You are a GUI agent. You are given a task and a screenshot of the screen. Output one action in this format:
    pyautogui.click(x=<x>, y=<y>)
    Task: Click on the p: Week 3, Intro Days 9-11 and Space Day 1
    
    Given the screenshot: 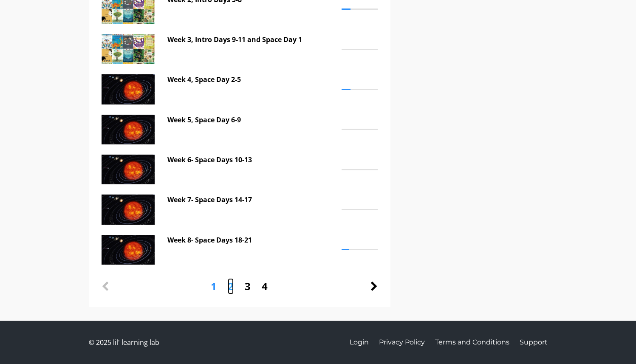 What is the action you would take?
    pyautogui.click(x=253, y=40)
    